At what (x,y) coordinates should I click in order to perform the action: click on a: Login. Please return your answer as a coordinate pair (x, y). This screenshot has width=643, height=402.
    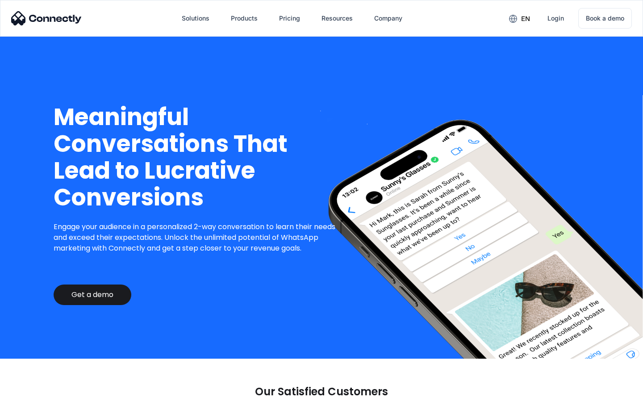
    Looking at the image, I should click on (555, 18).